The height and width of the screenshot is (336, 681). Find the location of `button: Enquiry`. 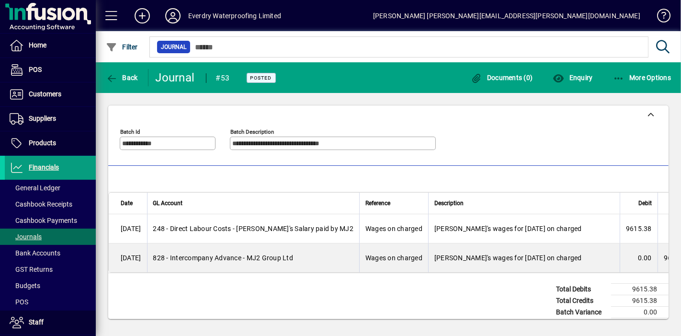

button: Enquiry is located at coordinates (572, 78).